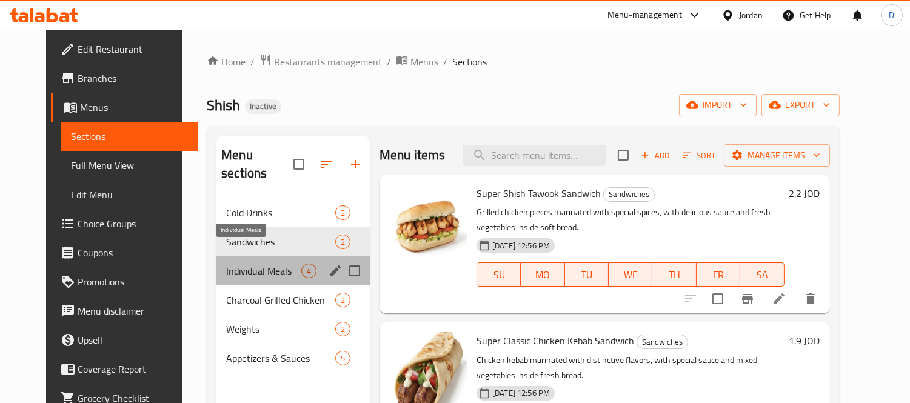 The width and height of the screenshot is (910, 403). What do you see at coordinates (293, 286) in the screenshot?
I see `nav: Menu sections` at bounding box center [293, 286].